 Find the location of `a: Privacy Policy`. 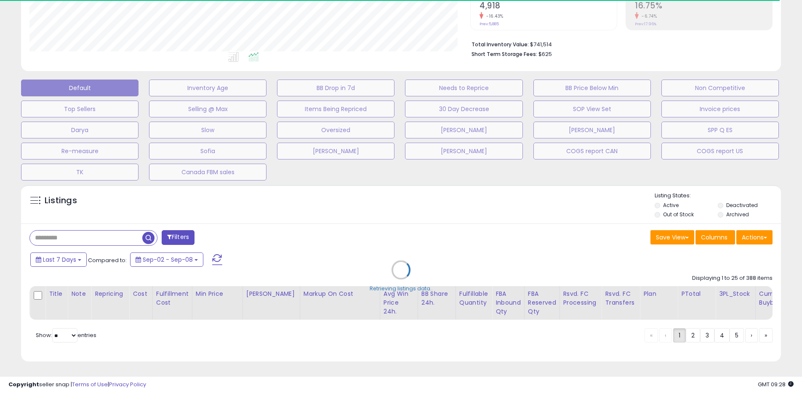

a: Privacy Policy is located at coordinates (128, 384).